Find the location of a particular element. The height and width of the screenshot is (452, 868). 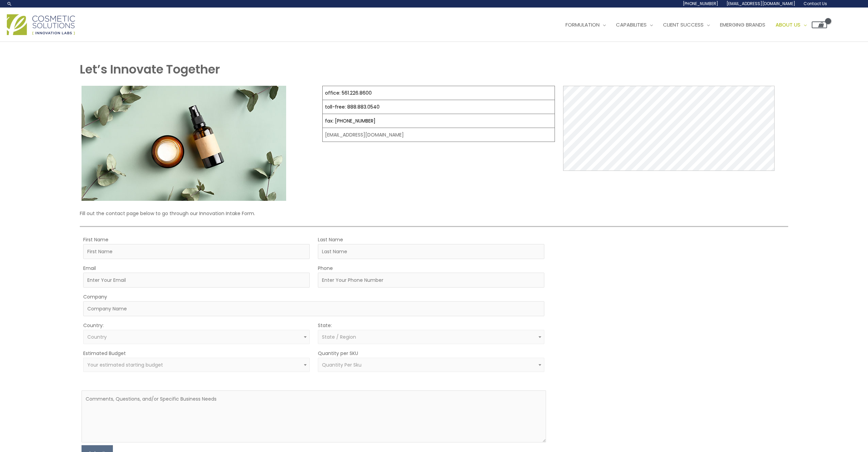

input: Enter Your Email is located at coordinates (196, 280).